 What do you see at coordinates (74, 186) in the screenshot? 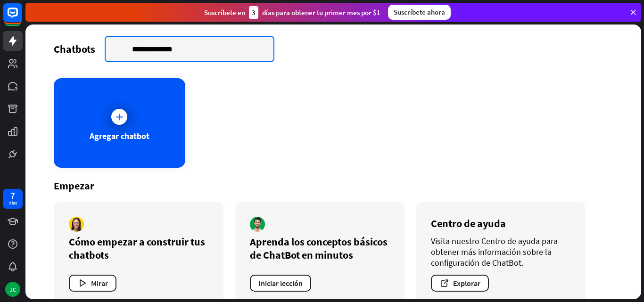
I see `font: Empezar` at bounding box center [74, 186].